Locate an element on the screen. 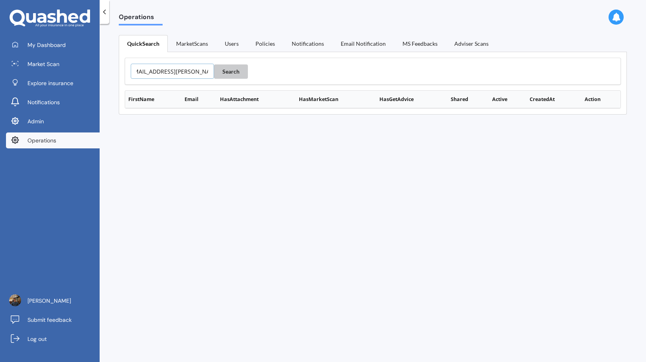 Image resolution: width=646 pixels, height=362 pixels. th: Active is located at coordinates (508, 100).